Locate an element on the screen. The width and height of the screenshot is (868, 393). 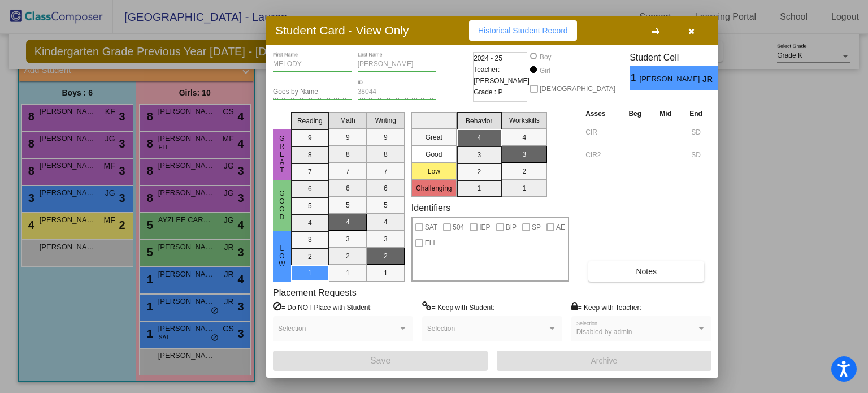
span: Historical Student Record is located at coordinates (523, 31).